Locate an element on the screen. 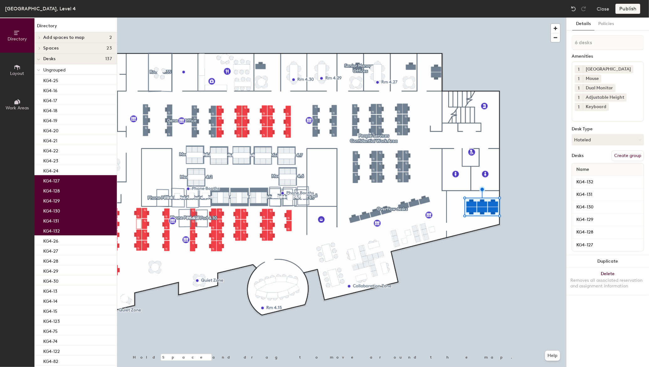 The width and height of the screenshot is (649, 367). span: 23 is located at coordinates (109, 48).